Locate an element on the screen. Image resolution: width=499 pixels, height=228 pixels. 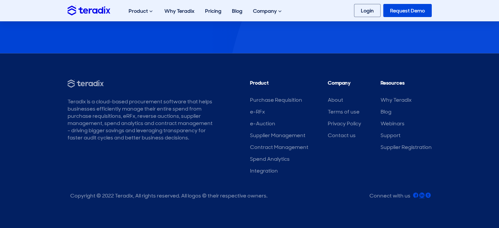
div: Copyright © 2022 Teradix, All rights reserved. All logos © their respective owners. is located at coordinates (169, 196).